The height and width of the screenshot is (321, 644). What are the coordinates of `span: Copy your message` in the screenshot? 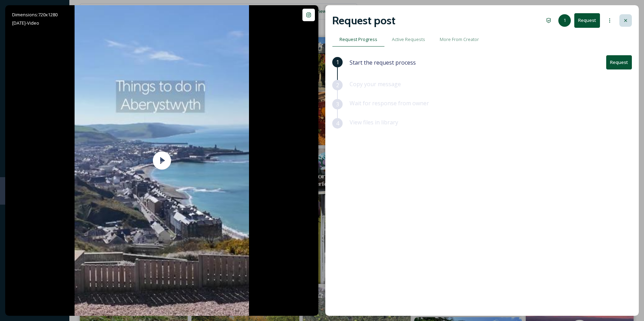 It's located at (375, 84).